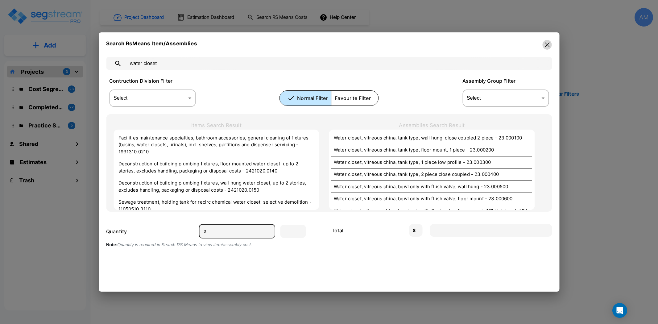 The image size is (658, 324). What do you see at coordinates (216, 186) in the screenshot?
I see `p: Deconstruction of building plumbing fixtures, wall hung water closet, up to 2 stories, excludes h...` at bounding box center [216, 186].